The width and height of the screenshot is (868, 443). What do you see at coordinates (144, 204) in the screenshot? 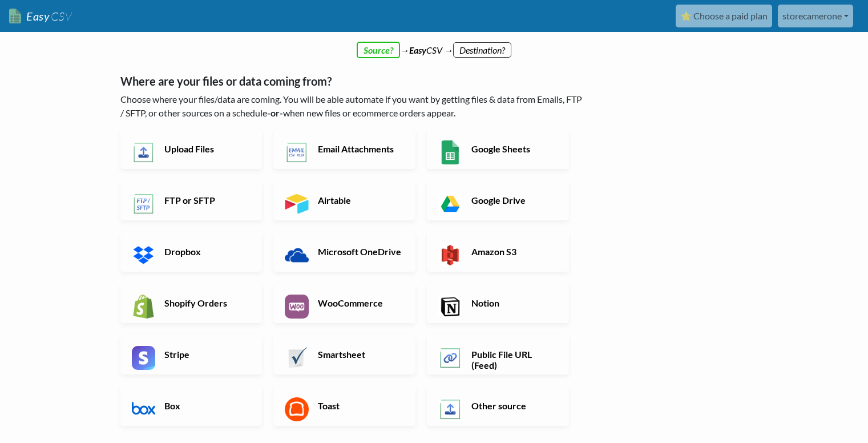
I see `img: FTP or SFTP App & API` at bounding box center [144, 204].